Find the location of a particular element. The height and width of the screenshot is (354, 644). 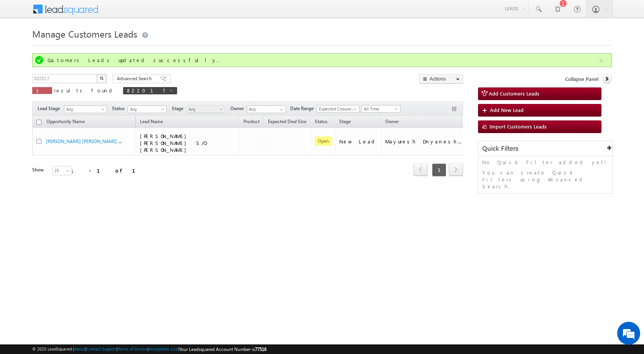

textarea: Type your message and hit 'Enter' is located at coordinates (75, 150).